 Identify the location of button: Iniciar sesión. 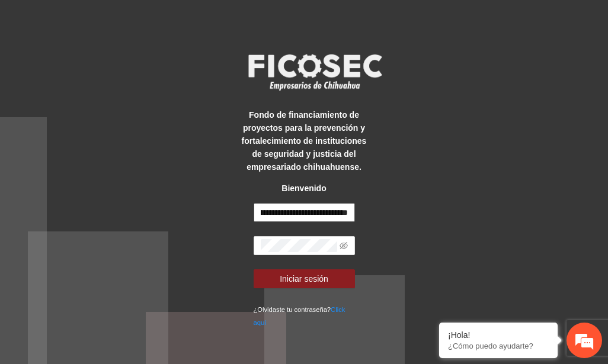
(304, 279).